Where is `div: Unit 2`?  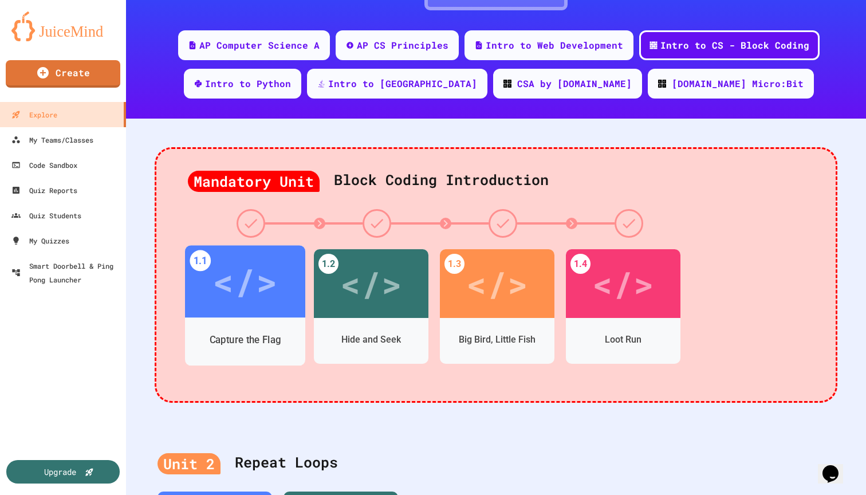
div: Unit 2 is located at coordinates (189, 464).